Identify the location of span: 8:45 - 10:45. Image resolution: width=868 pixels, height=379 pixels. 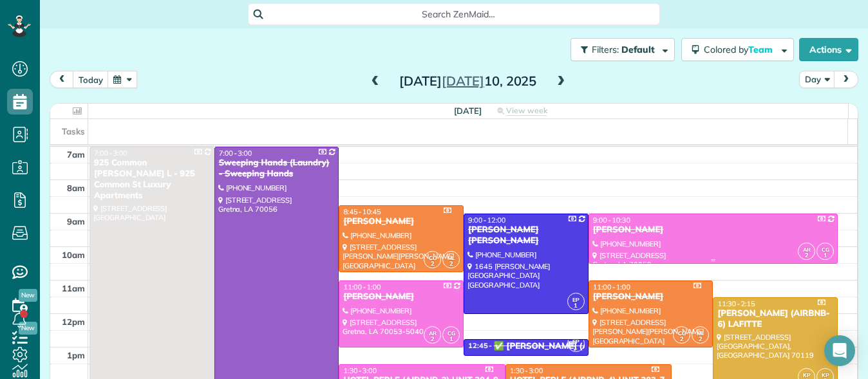
(362, 212).